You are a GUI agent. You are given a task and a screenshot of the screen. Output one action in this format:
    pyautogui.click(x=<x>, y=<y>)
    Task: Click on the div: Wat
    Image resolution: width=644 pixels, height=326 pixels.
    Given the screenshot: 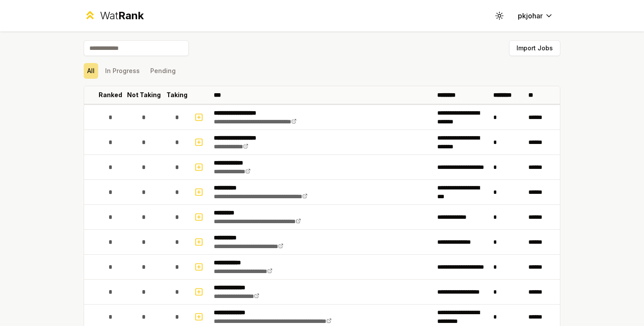 What is the action you would take?
    pyautogui.click(x=121, y=16)
    